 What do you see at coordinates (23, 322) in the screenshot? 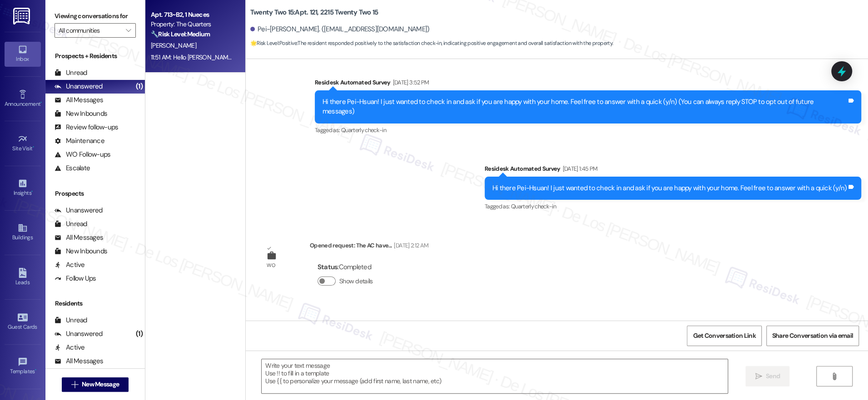
I see `a: Guest Cards` at bounding box center [23, 322].